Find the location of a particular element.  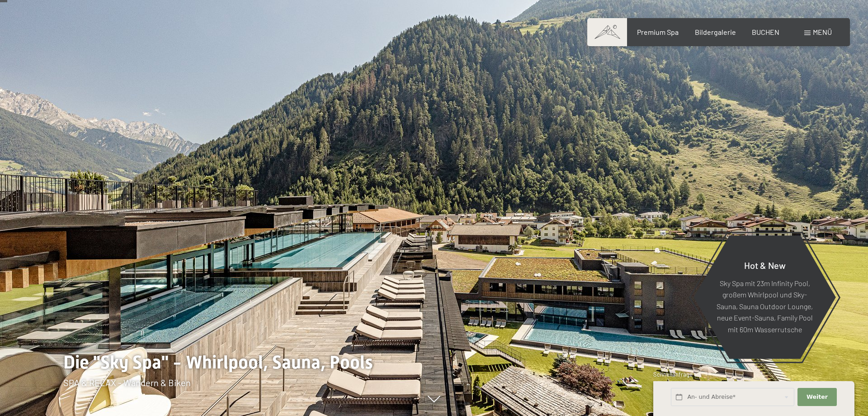

a: Hot & New Sky Spa mit 23m Infinity Pool, großem Whirlpool und Sky-Sauna, Sauna Outdoor Lounge, ne... is located at coordinates (764, 297).